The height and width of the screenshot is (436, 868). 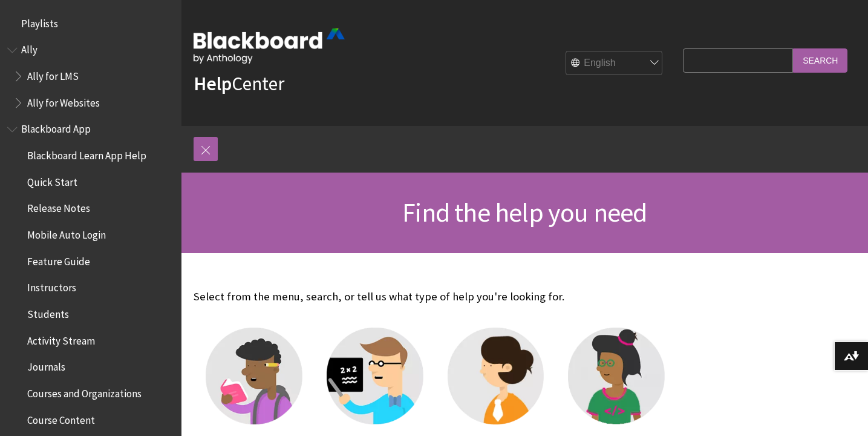 I want to click on span: Ally for LMS, so click(x=53, y=74).